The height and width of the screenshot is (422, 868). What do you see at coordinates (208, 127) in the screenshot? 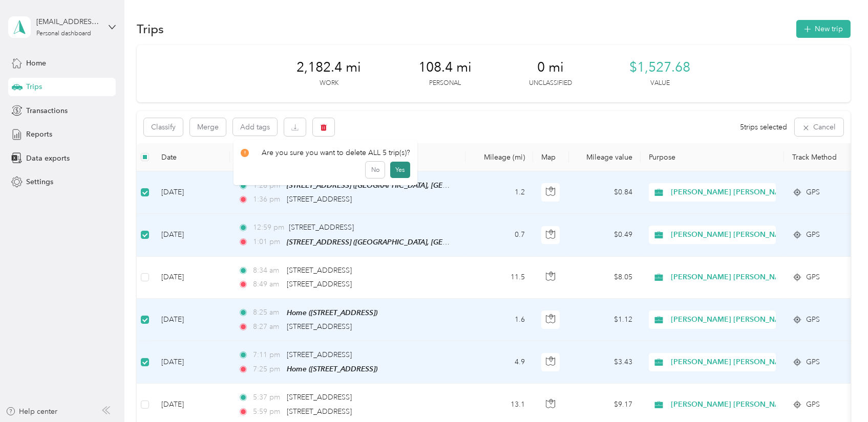
I see `button: Merge` at bounding box center [208, 127].